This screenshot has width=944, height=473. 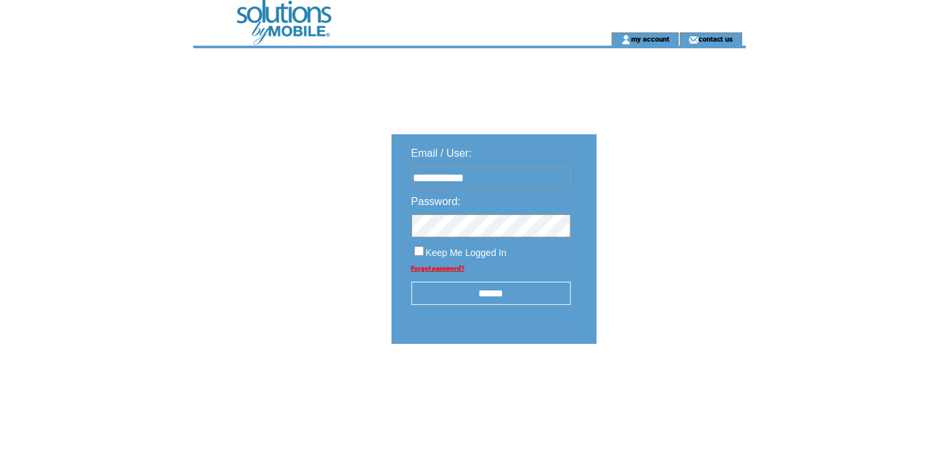 What do you see at coordinates (626, 40) in the screenshot?
I see `img: account_icon.gif` at bounding box center [626, 40].